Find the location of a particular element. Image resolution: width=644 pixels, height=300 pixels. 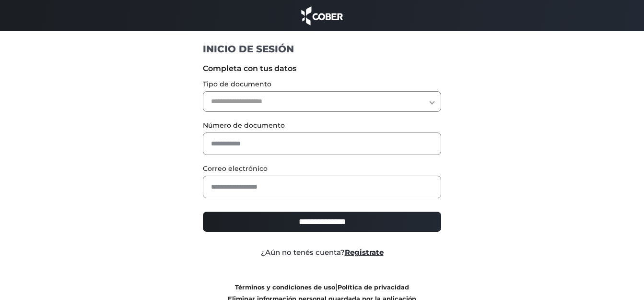

a: Términos y condiciones de uso is located at coordinates (285, 287).